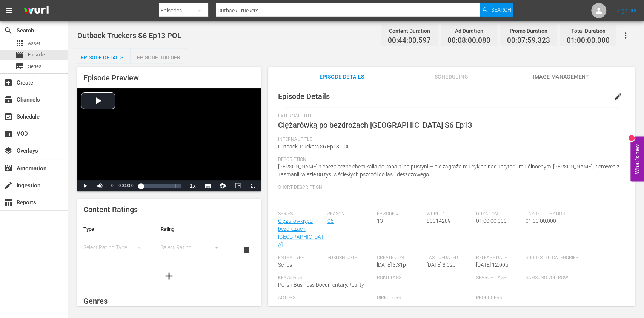 The image size is (644, 318). Describe the element at coordinates (111, 78) in the screenshot. I see `span: Episode Preview` at that location.